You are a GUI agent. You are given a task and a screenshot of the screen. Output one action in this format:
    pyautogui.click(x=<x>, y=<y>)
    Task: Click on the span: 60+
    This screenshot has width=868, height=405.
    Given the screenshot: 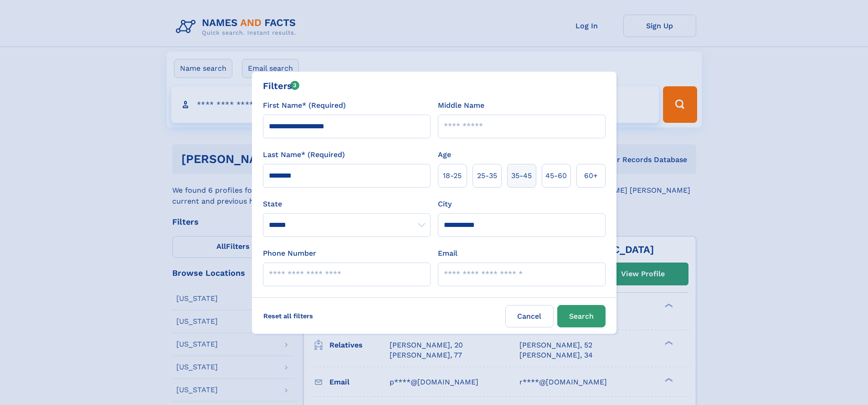 What is the action you would take?
    pyautogui.click(x=591, y=176)
    